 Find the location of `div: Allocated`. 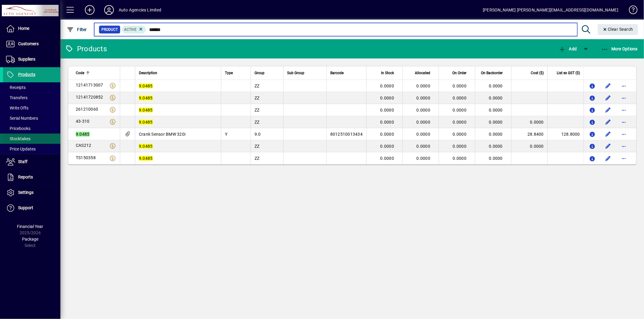

div: Allocated is located at coordinates (421, 73).